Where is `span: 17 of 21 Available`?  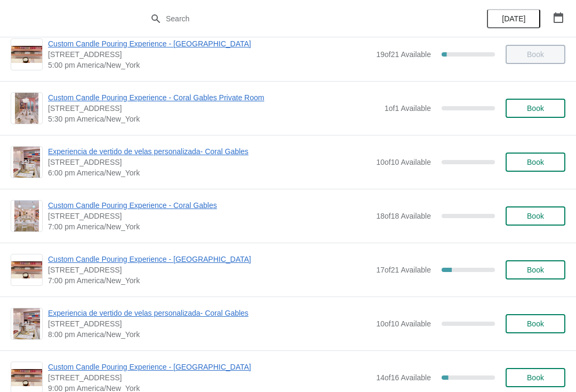
span: 17 of 21 Available is located at coordinates (403, 270).